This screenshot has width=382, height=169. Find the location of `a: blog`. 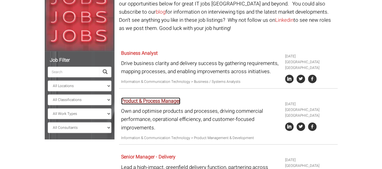

a: blog is located at coordinates (161, 12).